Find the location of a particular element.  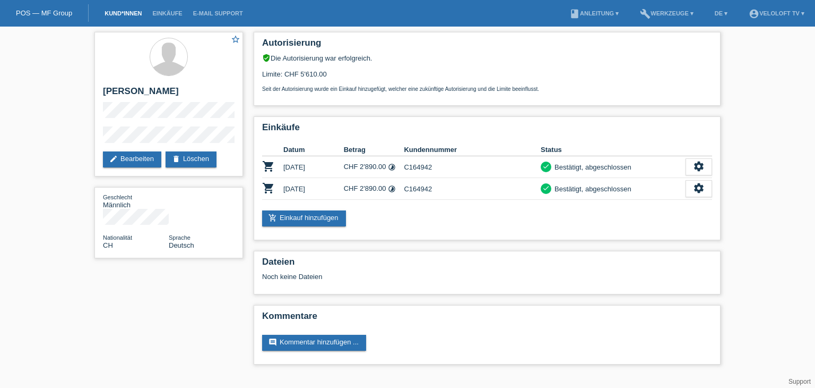

a: star_border is located at coordinates (236, 40).